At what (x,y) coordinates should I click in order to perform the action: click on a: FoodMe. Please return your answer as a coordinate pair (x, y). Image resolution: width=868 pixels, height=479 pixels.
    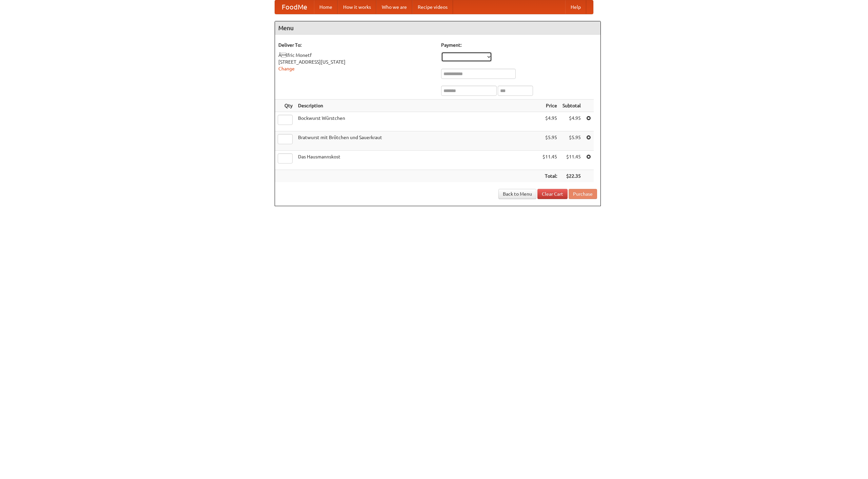
    Looking at the image, I should click on (294, 7).